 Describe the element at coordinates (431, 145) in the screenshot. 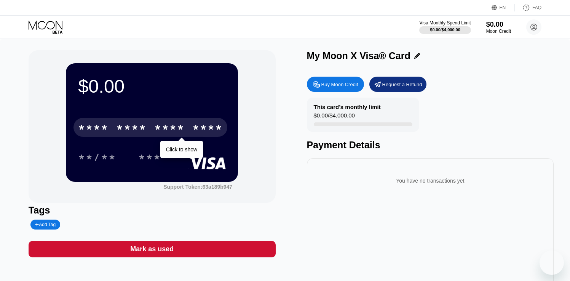

I see `div: Payment Details` at that location.